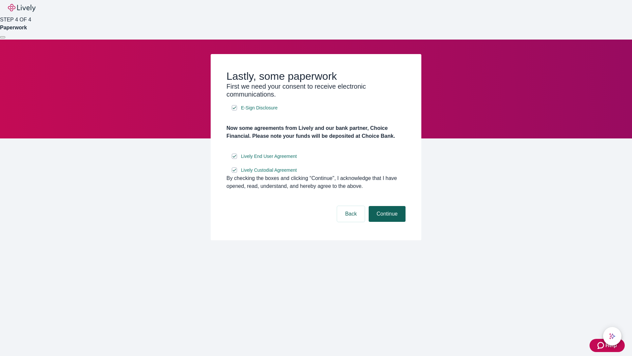  Describe the element at coordinates (269, 170) in the screenshot. I see `span: Lively Custodial Agreement` at that location.